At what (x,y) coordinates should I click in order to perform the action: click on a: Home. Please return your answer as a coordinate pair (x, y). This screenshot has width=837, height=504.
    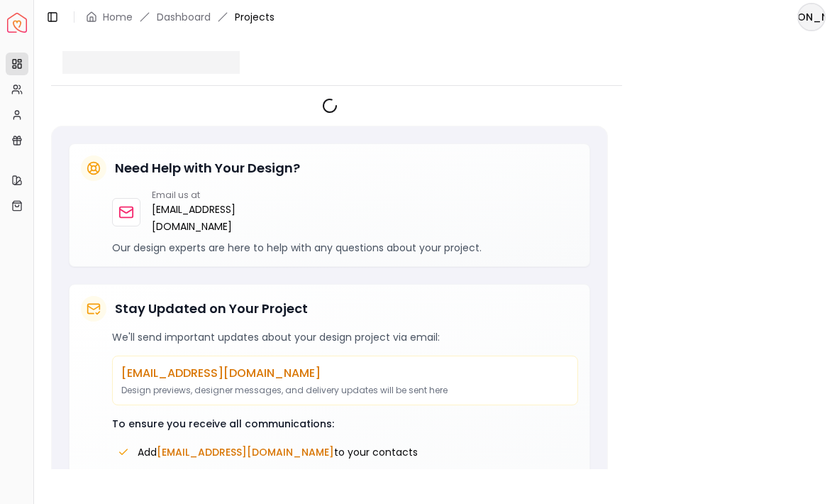
    Looking at the image, I should click on (117, 17).